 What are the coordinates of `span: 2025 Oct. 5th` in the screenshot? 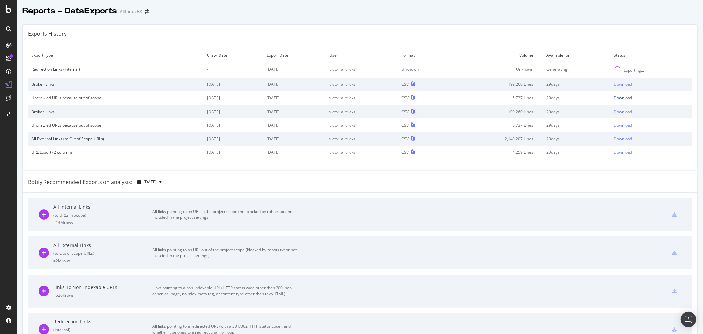 It's located at (150, 181).